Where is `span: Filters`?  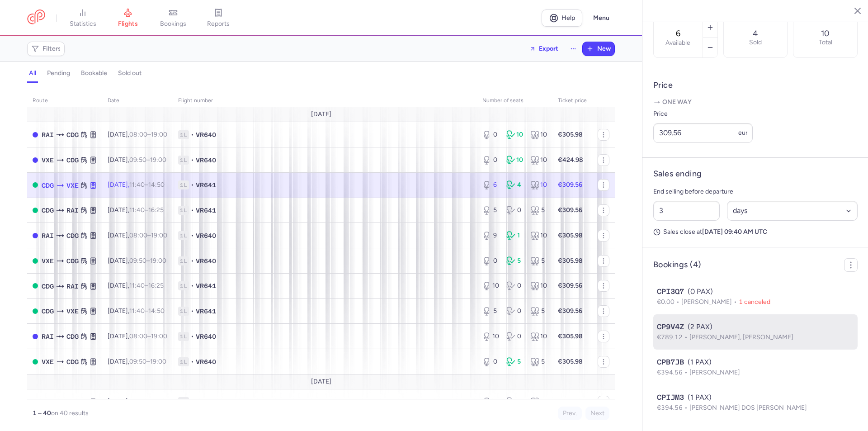
span: Filters is located at coordinates (51, 49).